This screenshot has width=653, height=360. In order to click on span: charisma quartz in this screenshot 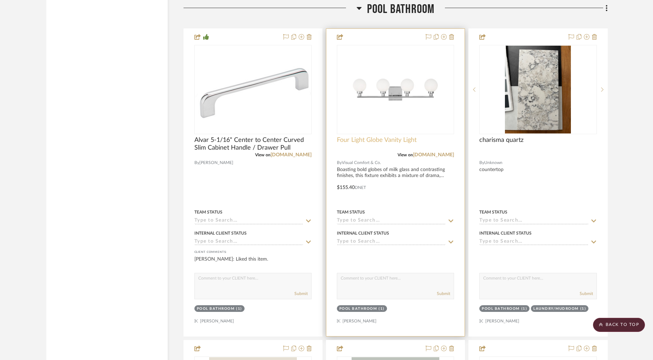, I will do `click(501, 140)`.